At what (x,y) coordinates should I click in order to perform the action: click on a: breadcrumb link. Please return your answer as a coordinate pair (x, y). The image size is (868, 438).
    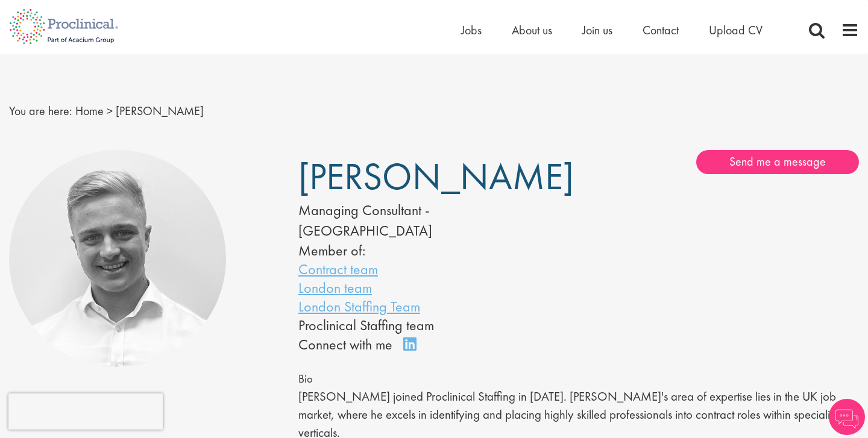
    Looking at the image, I should click on (89, 111).